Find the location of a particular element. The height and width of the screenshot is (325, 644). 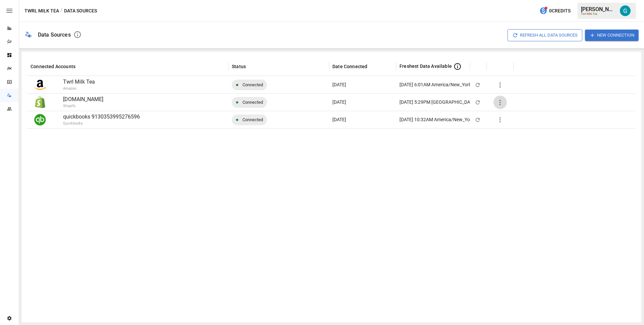

button: Refresh All Data Sources is located at coordinates (544, 35).